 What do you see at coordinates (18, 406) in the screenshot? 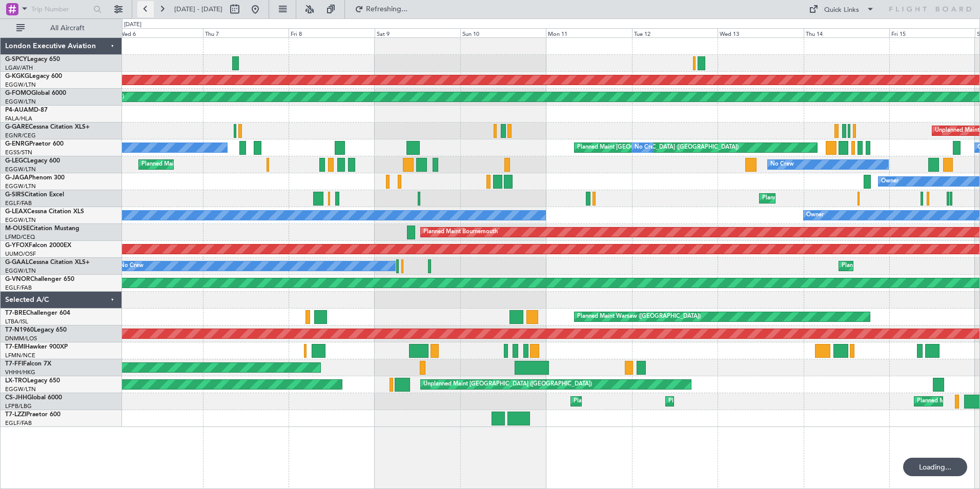
I see `a: LFPB/LBG` at bounding box center [18, 406].